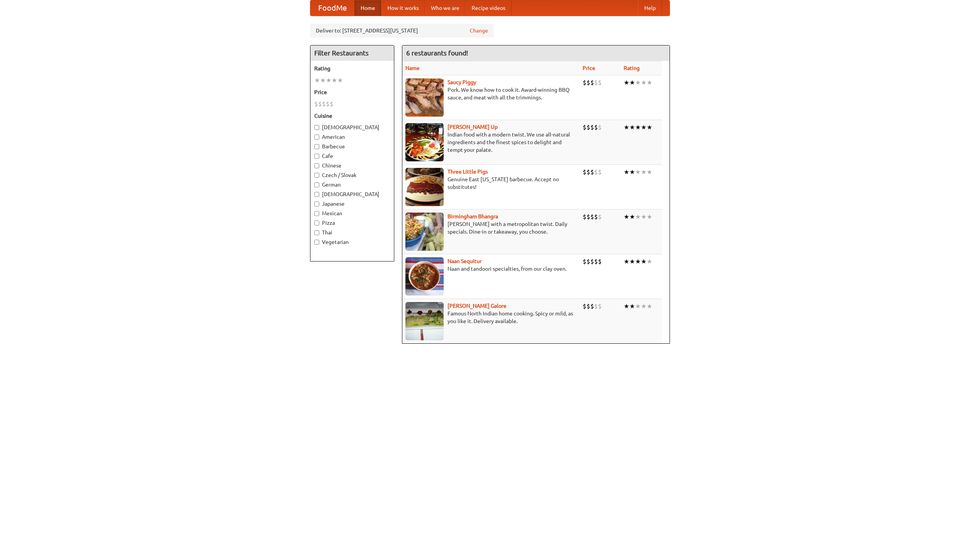  What do you see at coordinates (352, 223) in the screenshot?
I see `label: Pizza` at bounding box center [352, 223].